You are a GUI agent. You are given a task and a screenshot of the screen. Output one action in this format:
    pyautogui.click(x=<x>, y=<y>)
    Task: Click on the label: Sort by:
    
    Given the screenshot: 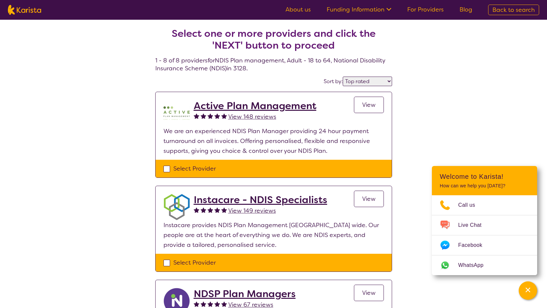 What is the action you would take?
    pyautogui.click(x=333, y=81)
    